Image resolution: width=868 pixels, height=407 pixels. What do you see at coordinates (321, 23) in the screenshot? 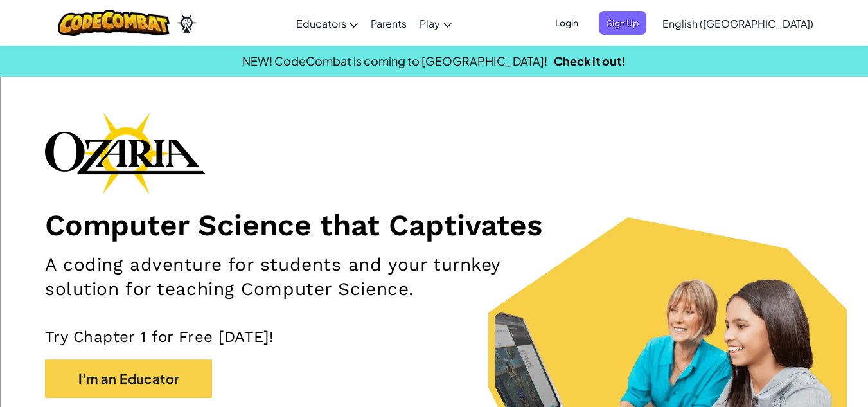
I see `span: Educators` at bounding box center [321, 23].